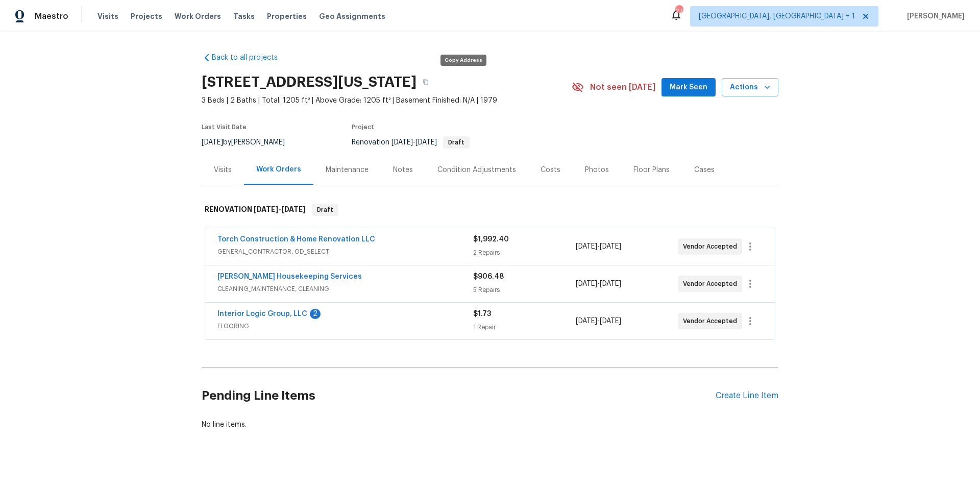  Describe the element at coordinates (750, 88) in the screenshot. I see `span: Actions` at that location.